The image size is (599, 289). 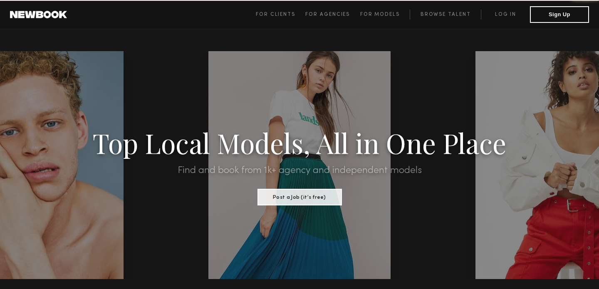 I want to click on a: For Models, so click(x=385, y=15).